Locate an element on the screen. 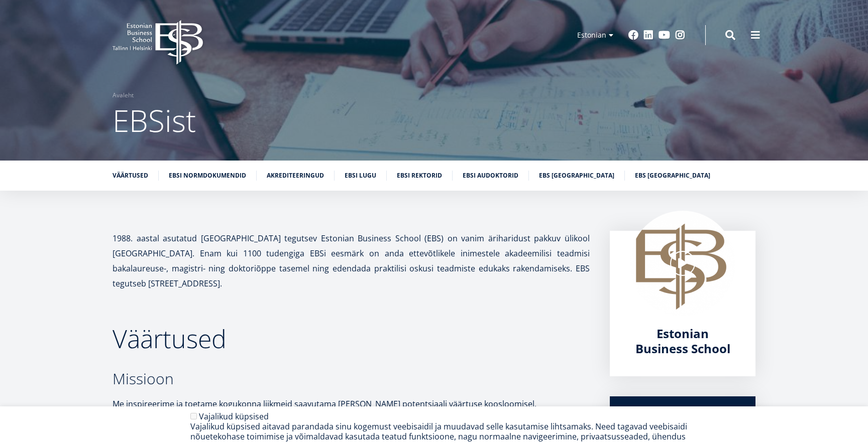  h2: Väärtused is located at coordinates (351, 339).